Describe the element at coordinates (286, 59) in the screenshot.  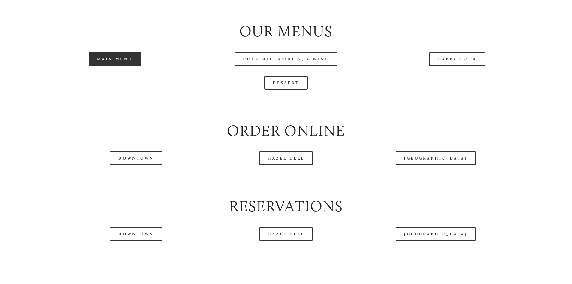
I see `a: Cocktail, Spirits, & Wine` at that location.